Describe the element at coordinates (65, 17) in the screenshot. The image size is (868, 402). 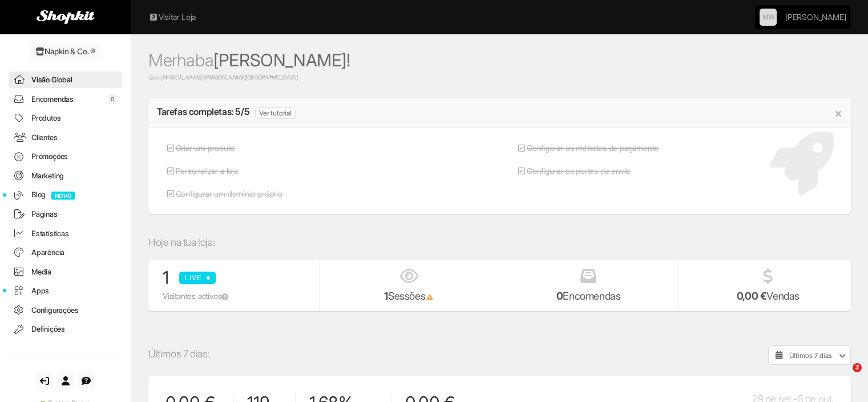
I see `img: Shopkit` at that location.